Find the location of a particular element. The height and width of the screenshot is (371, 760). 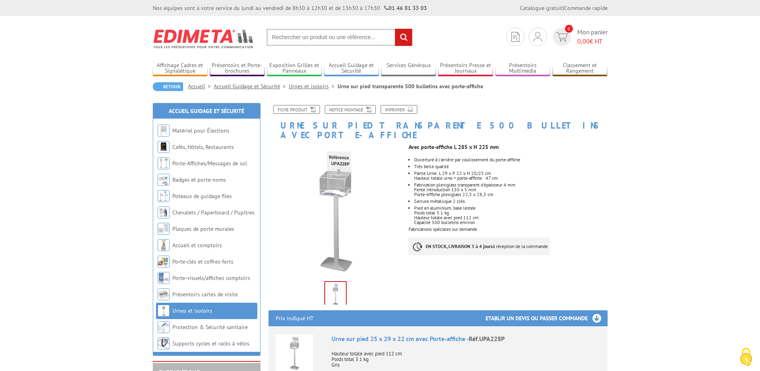

span: Mon panier is located at coordinates (592, 37).